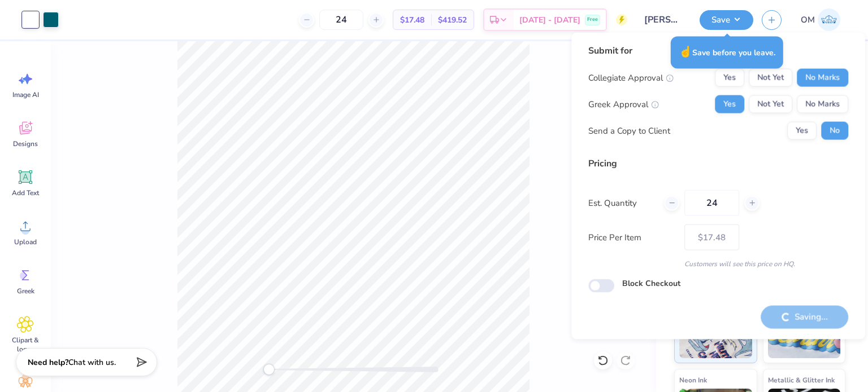  I want to click on div: Pricing, so click(718, 164).